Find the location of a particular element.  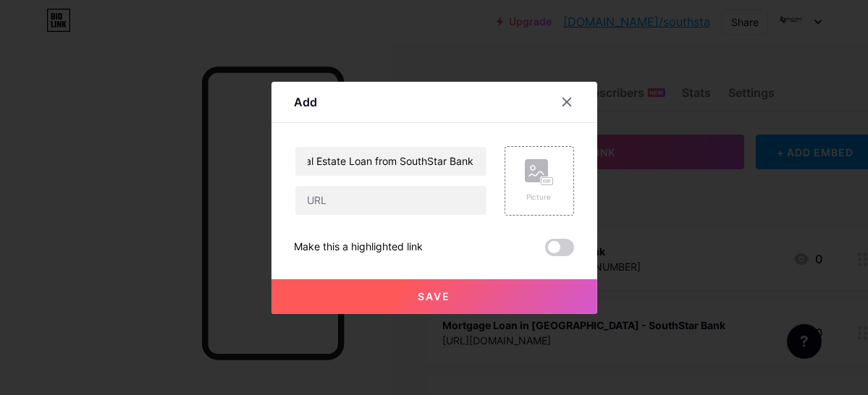

div: Make this a highlighted link is located at coordinates (360, 247).